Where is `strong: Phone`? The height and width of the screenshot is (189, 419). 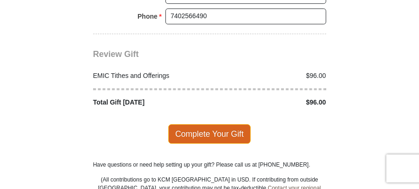
strong: Phone is located at coordinates (147, 16).